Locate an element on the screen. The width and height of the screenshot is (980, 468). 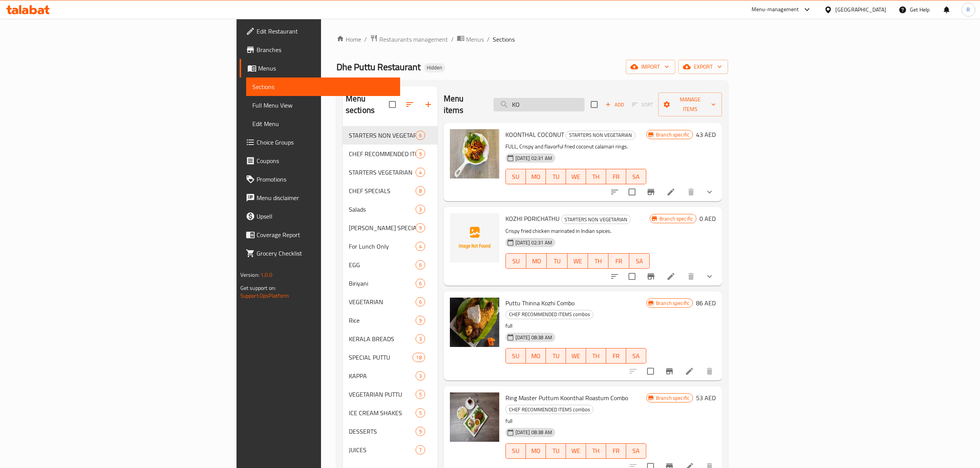
span: TH is located at coordinates (596, 356).